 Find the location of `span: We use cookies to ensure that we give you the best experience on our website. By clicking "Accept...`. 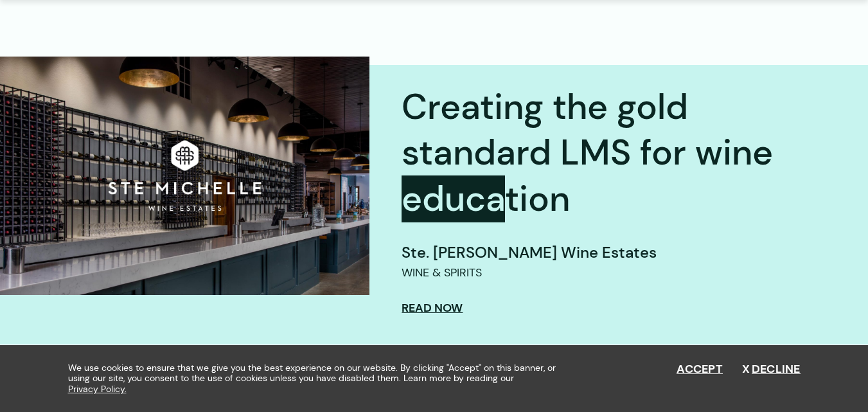

span: We use cookies to ensure that we give you the best experience on our website. By clicking "Accept... is located at coordinates (317, 379).